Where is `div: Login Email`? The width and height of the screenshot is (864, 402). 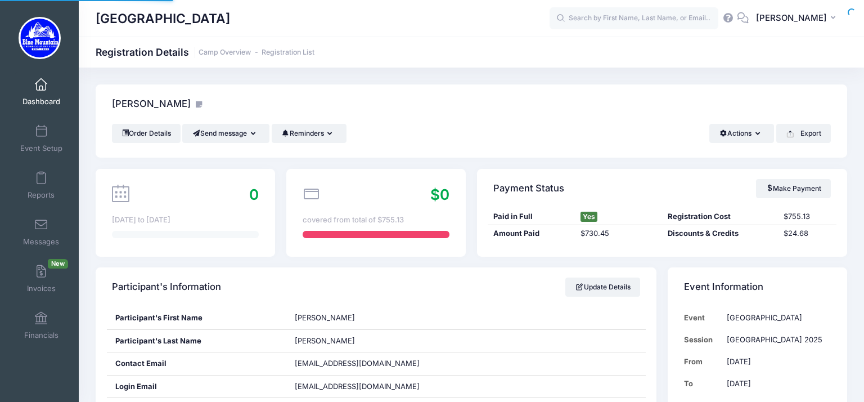
div: Login Email is located at coordinates (196, 386).